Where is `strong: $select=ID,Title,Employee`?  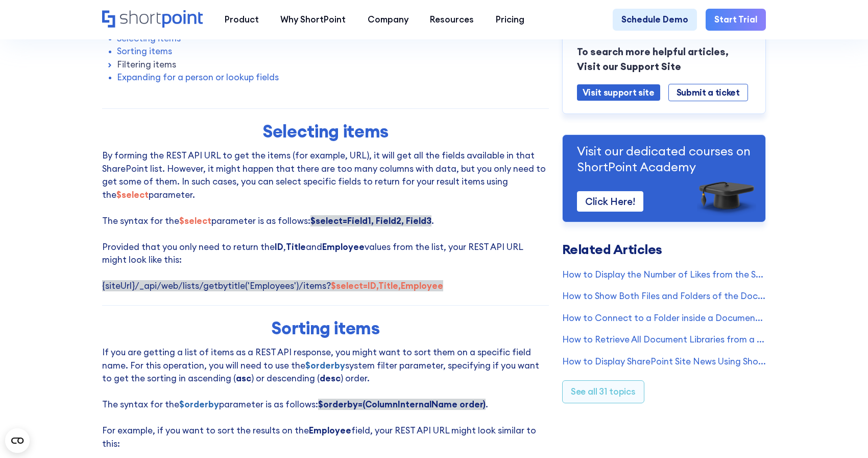 strong: $select=ID,Title,Employee is located at coordinates (387, 286).